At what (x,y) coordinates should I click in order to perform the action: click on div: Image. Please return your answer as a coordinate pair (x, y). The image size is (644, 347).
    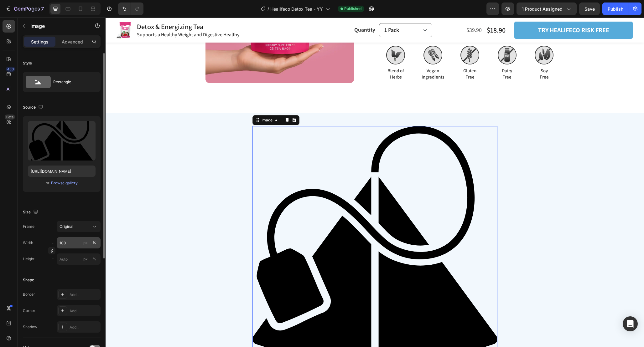
    Looking at the image, I should click on (161, 103).